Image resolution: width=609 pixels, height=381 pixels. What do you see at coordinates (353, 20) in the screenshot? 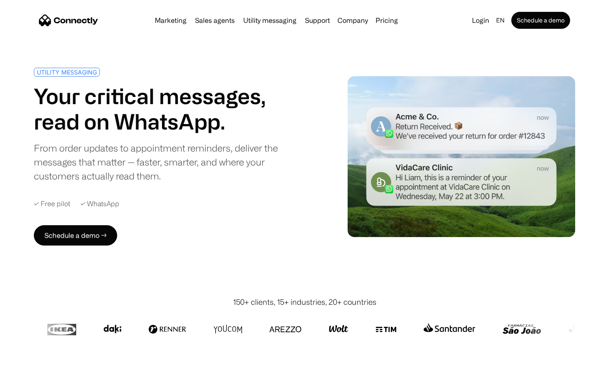
I see `div: Company` at bounding box center [353, 20].